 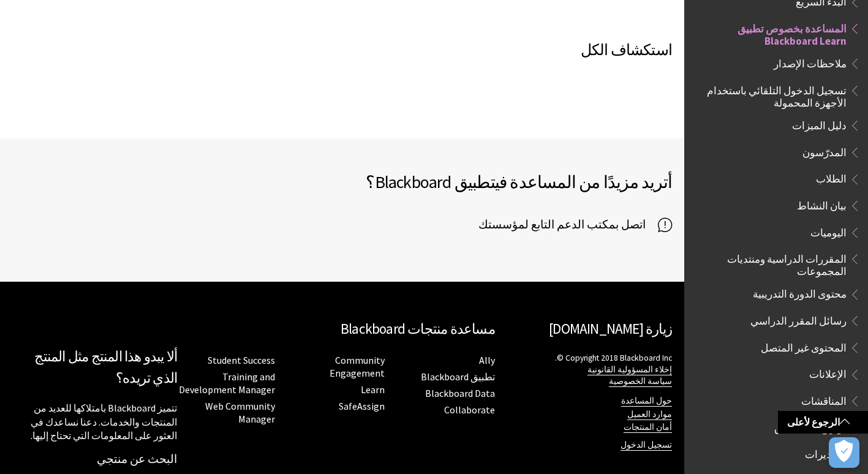 I want to click on span: اتصل بمكتب الدعم التابع لمؤسستك, so click(x=568, y=225).